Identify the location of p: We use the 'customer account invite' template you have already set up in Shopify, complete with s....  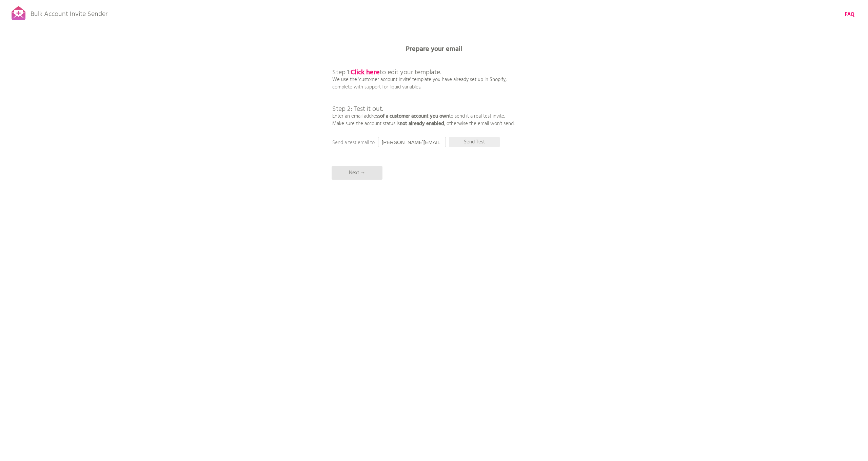
(424, 91).